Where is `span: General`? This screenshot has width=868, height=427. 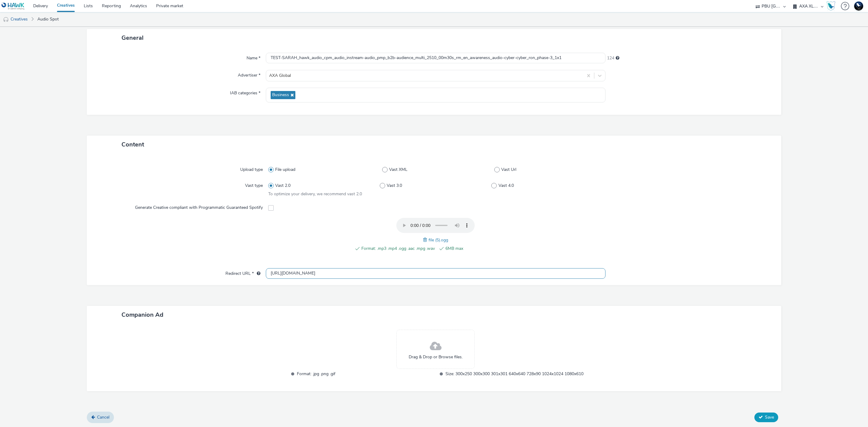 span: General is located at coordinates (132, 38).